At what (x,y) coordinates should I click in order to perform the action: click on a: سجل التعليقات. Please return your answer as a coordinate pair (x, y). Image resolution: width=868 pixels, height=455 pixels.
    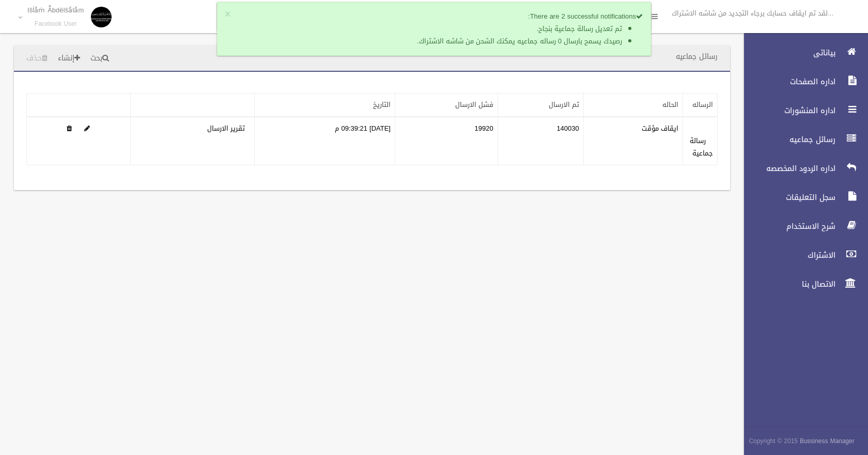
    Looking at the image, I should click on (801, 198).